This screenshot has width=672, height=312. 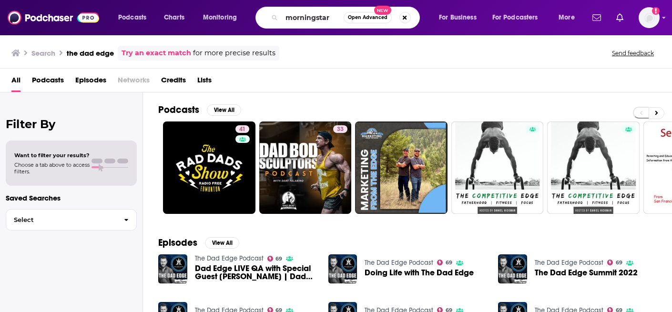 What do you see at coordinates (179, 110) in the screenshot?
I see `h2: Podcasts` at bounding box center [179, 110].